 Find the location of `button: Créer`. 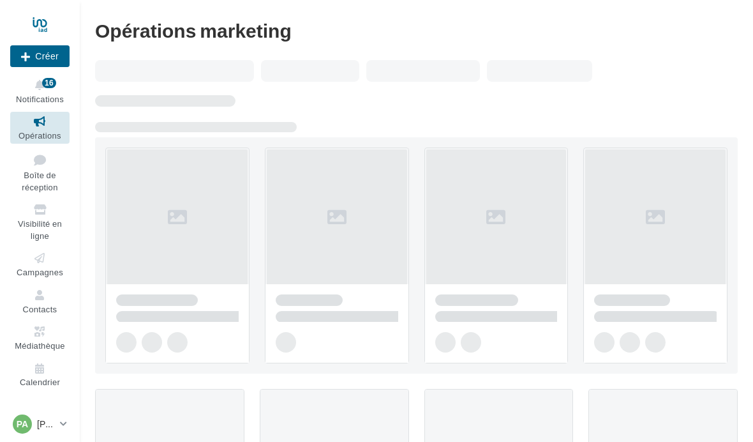

button: Créer is located at coordinates (40, 56).